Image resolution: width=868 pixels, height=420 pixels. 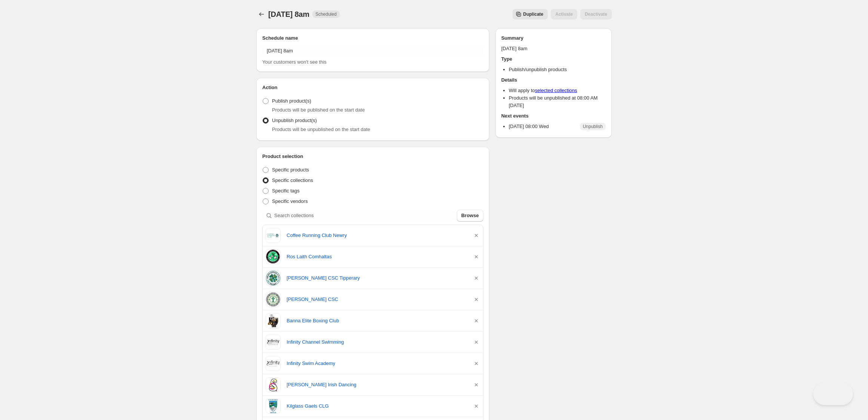 What do you see at coordinates (533, 15) in the screenshot?
I see `span: Duplicate` at bounding box center [533, 15].